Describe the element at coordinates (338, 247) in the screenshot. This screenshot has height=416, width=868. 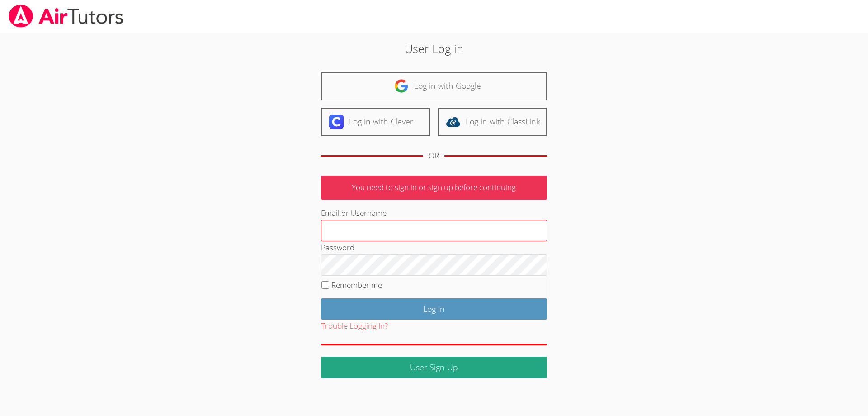
I see `label: Password` at that location.